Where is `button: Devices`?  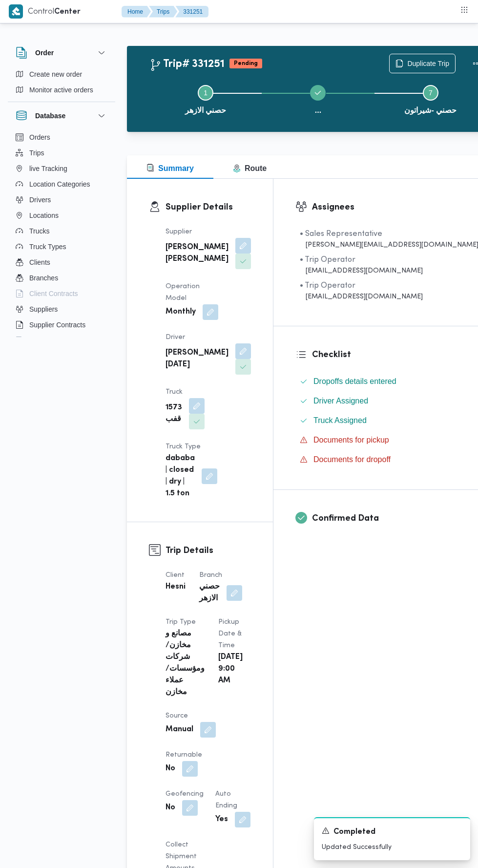 button: Devices is located at coordinates (61, 341).